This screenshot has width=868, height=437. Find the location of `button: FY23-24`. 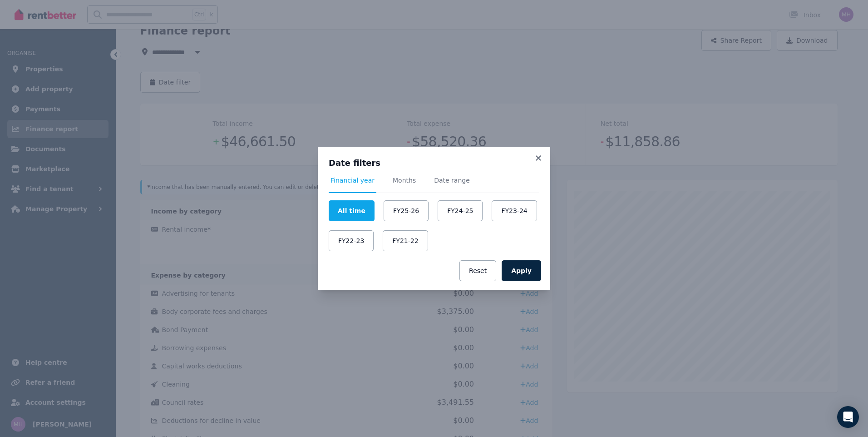

button: FY23-24 is located at coordinates (513, 211).